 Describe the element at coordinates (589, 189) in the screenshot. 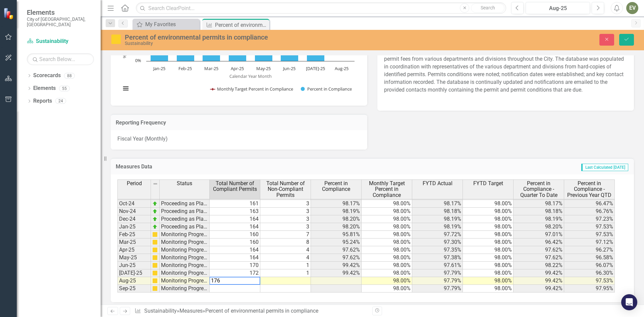

I see `span: Percent in Compliance - Previous Year QTD` at that location.